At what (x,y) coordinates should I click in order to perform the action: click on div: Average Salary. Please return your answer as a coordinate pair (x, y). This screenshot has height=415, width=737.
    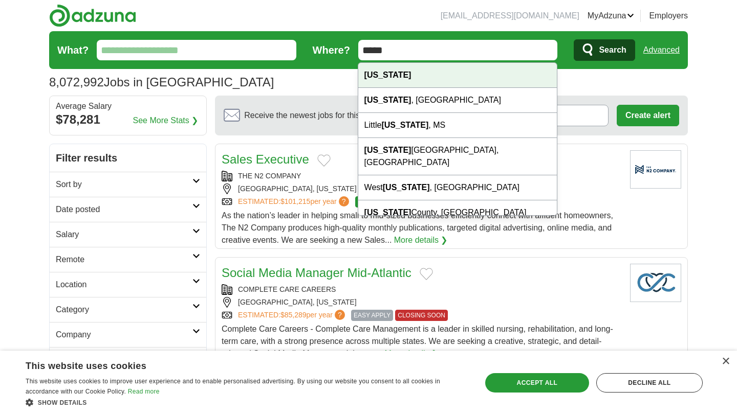
    Looking at the image, I should click on (128, 106).